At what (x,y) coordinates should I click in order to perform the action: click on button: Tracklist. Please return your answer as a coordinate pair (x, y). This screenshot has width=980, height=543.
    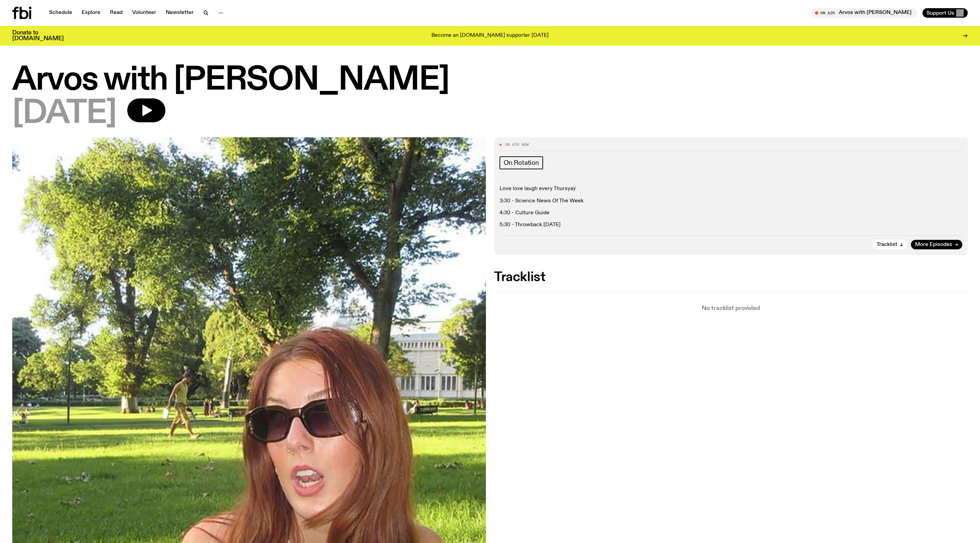
    Looking at the image, I should click on (889, 245).